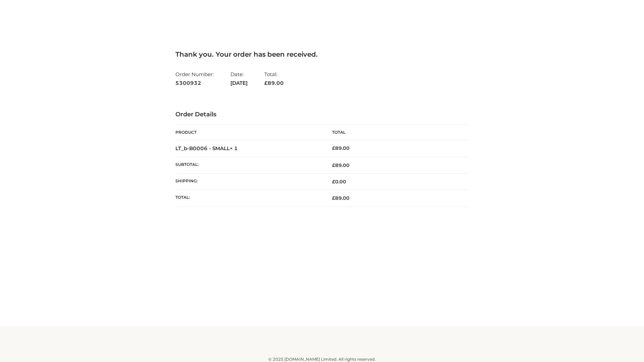 The image size is (644, 362). Describe the element at coordinates (322, 54) in the screenshot. I see `h3: Thank you. Your order has been received.` at that location.